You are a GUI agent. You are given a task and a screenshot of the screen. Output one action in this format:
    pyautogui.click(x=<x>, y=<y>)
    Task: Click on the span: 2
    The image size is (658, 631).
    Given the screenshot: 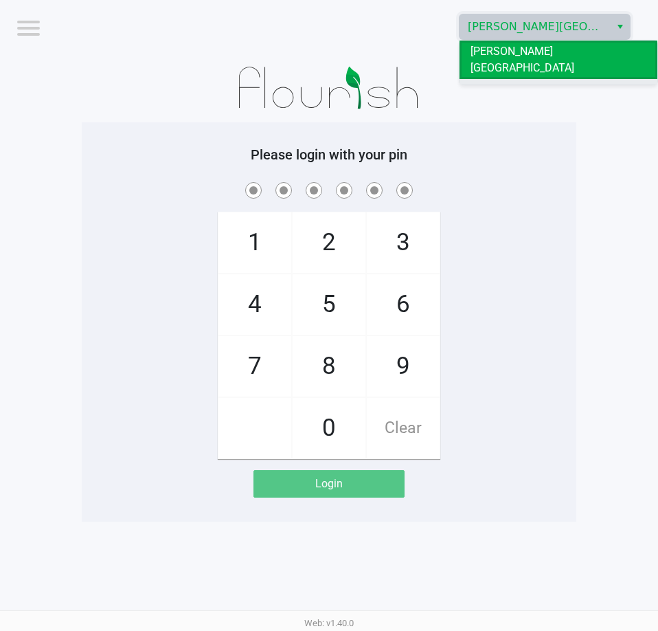 What is the action you would take?
    pyautogui.click(x=329, y=242)
    